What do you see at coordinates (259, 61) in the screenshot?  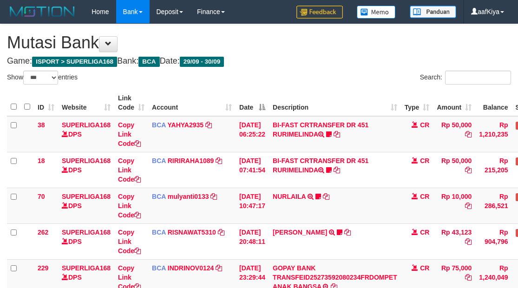 I see `h4: Game: Bank: Date:` at bounding box center [259, 61].